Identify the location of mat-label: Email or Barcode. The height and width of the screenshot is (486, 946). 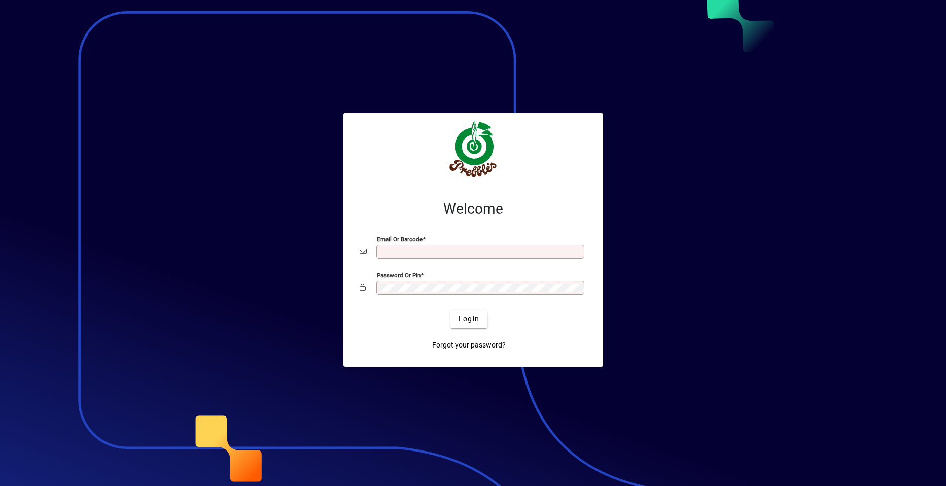
(400, 239).